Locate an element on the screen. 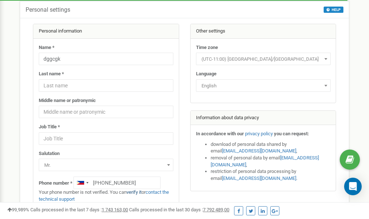  label: Salutation is located at coordinates (49, 153).